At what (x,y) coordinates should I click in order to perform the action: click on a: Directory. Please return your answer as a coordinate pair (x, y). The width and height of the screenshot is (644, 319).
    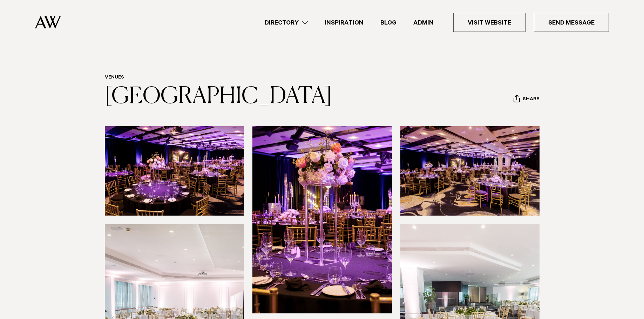
    Looking at the image, I should click on (286, 22).